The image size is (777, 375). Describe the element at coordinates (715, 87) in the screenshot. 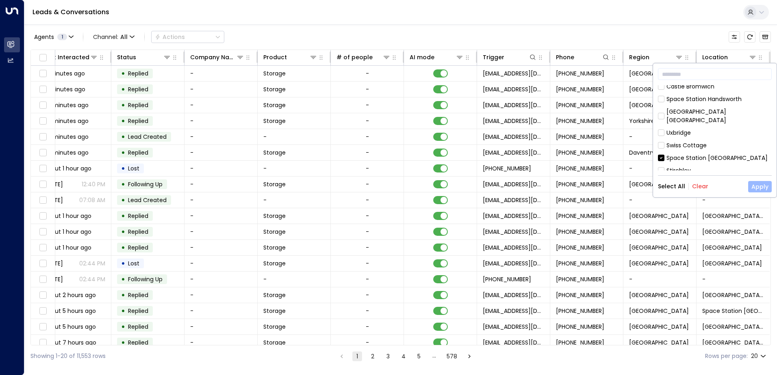

I see `div: Castle Bromwich` at that location.